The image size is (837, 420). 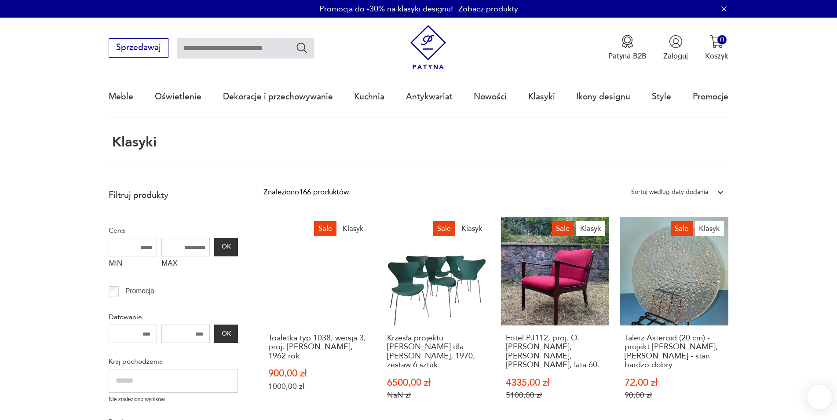 I want to click on p: Nie znaleziono wyników, so click(x=173, y=399).